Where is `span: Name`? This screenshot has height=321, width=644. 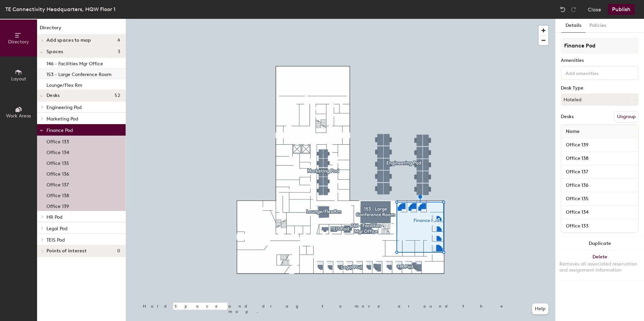
span: Name is located at coordinates (573, 132).